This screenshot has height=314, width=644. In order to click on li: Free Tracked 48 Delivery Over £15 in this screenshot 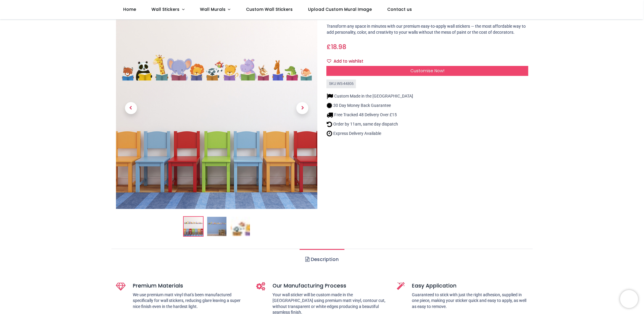, I will do `click(369, 115)`.